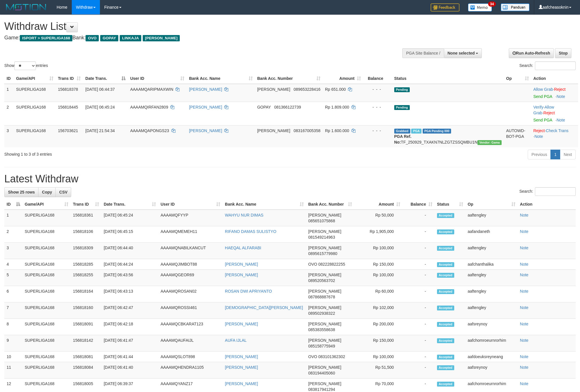 This screenshot has width=580, height=392. What do you see at coordinates (492, 370) in the screenshot?
I see `td: aafsreynoy` at bounding box center [492, 370].